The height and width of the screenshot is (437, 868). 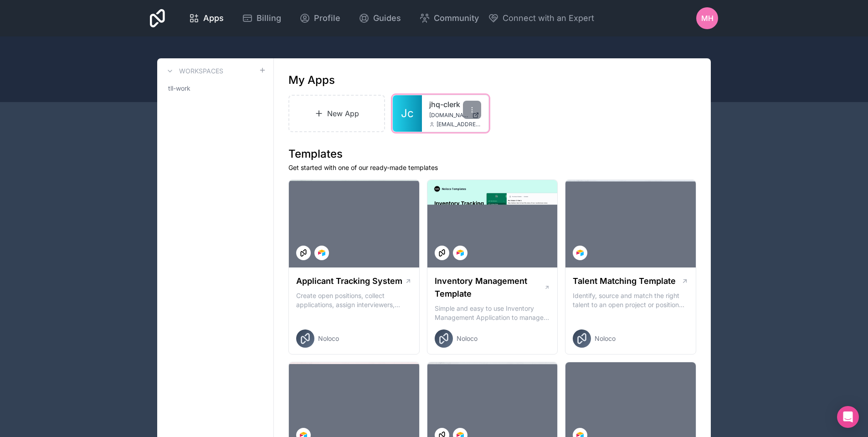 What do you see at coordinates (490, 287) in the screenshot?
I see `h1: Inventory Management Template` at bounding box center [490, 287].